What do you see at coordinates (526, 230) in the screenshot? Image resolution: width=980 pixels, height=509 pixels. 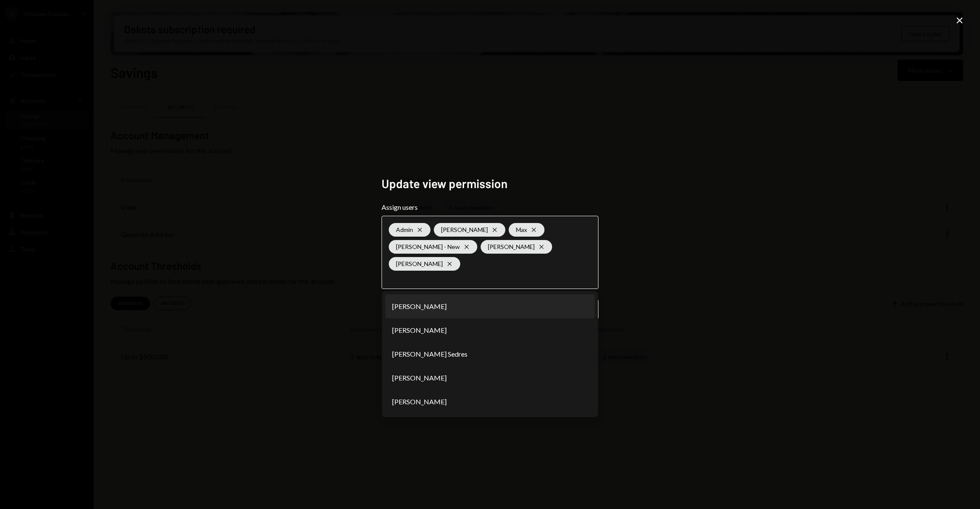 I see `div: Max` at bounding box center [526, 230].